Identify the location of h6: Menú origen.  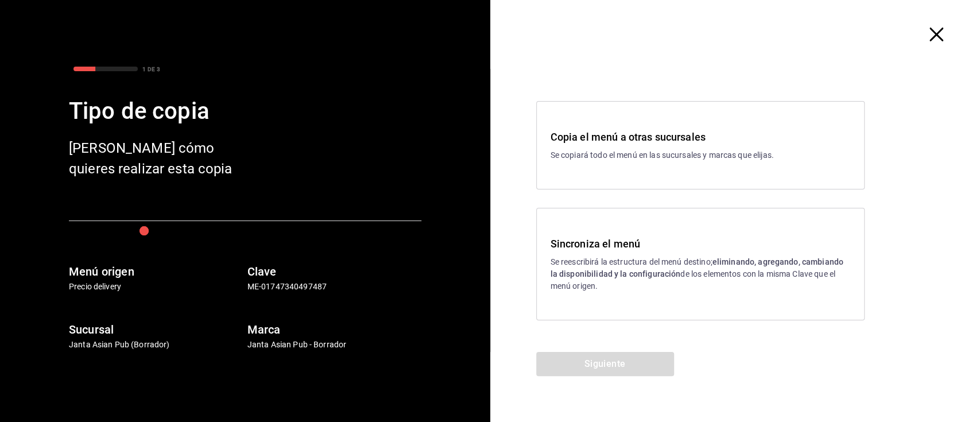
(156, 272).